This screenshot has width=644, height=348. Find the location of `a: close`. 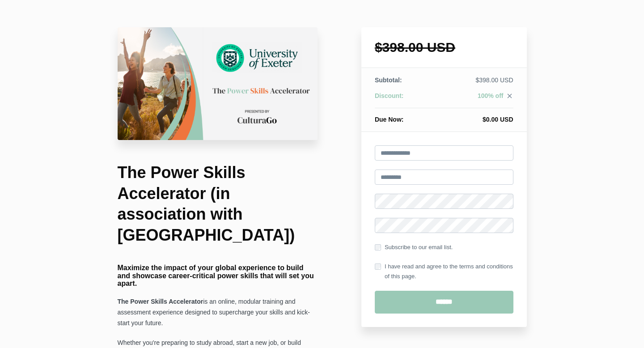

a: close is located at coordinates (509, 97).